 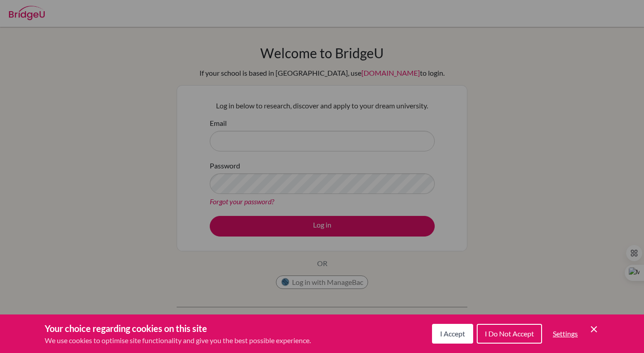 I want to click on button: I Do Not Accept, so click(x=509, y=333).